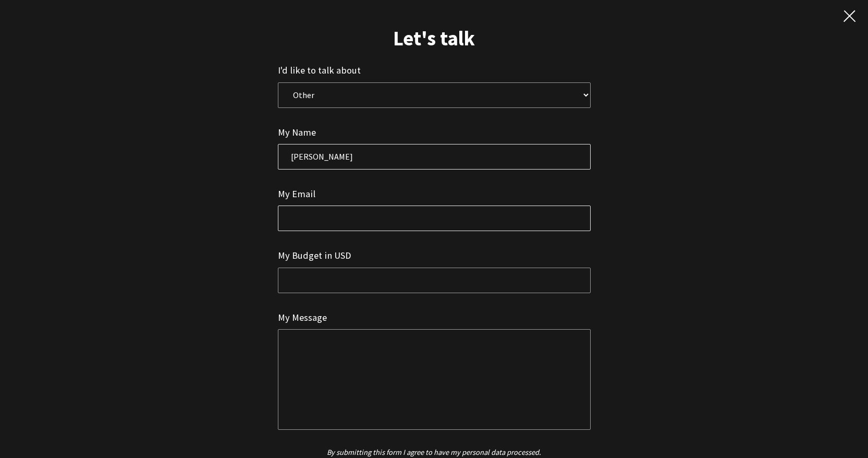 The height and width of the screenshot is (458, 868). Describe the element at coordinates (314, 255) in the screenshot. I see `label: My Budget in USD` at that location.